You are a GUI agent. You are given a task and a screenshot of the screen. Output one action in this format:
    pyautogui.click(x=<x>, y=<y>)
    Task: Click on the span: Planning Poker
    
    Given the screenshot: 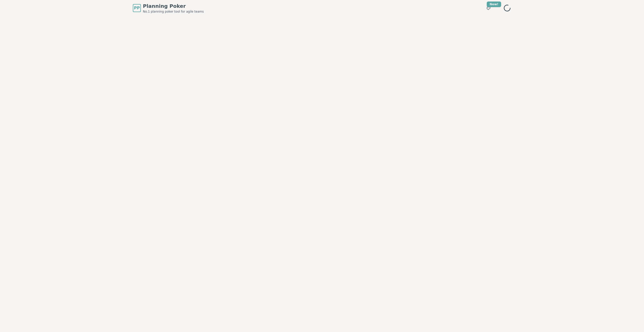 What is the action you would take?
    pyautogui.click(x=173, y=6)
    